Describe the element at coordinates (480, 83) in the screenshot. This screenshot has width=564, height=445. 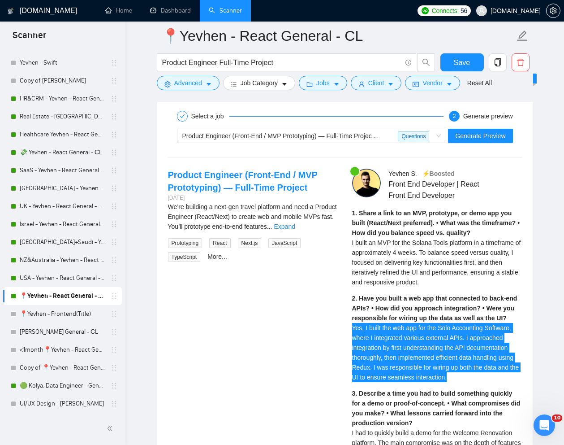
I see `a: Reset All` at that location.